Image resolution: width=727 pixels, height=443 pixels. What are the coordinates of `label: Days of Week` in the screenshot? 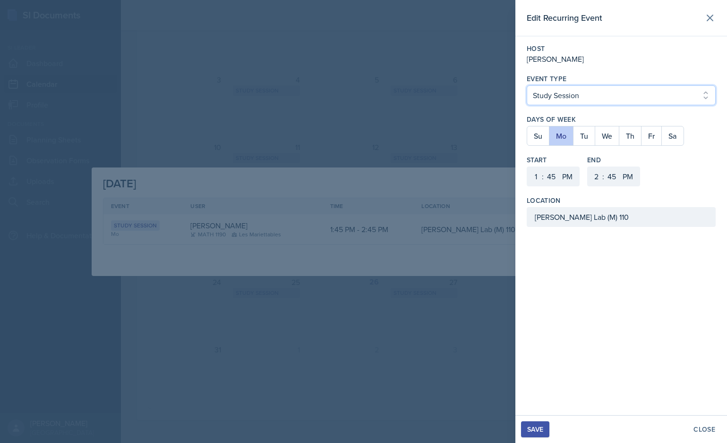 It's located at (621, 119).